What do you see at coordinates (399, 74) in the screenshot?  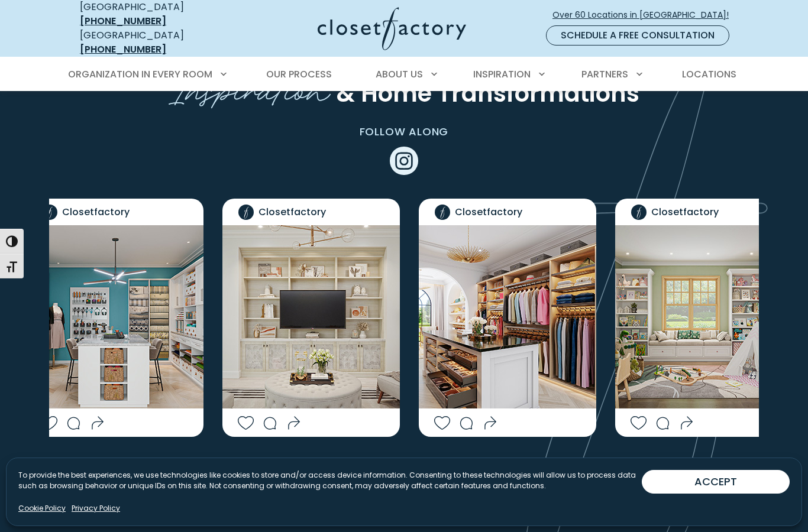 I see `span: About Us` at bounding box center [399, 74].